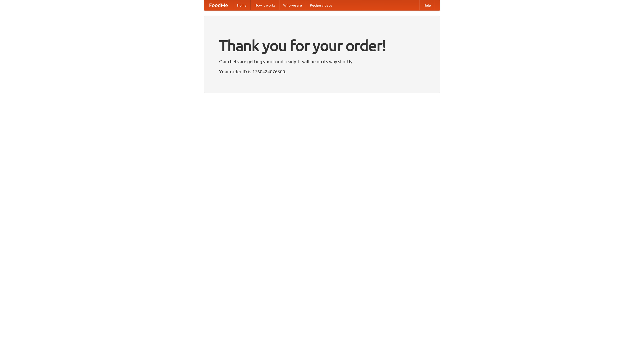 The height and width of the screenshot is (356, 644). What do you see at coordinates (322, 61) in the screenshot?
I see `p: Our chefs are getting your food ready. It will be on its way shortly.` at bounding box center [322, 61].